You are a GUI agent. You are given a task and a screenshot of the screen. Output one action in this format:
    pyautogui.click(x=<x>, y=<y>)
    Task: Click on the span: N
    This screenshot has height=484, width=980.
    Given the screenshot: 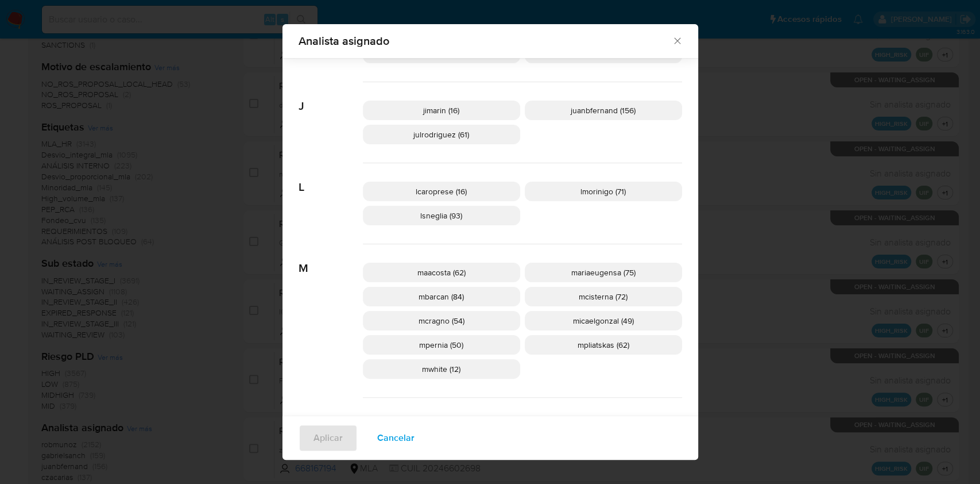 What is the action you would take?
    pyautogui.click(x=331, y=413)
    